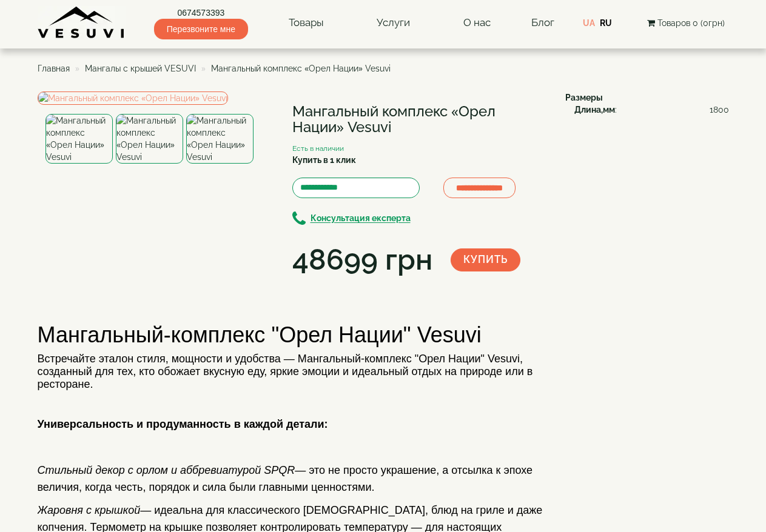  I want to click on a: Услуги, so click(393, 23).